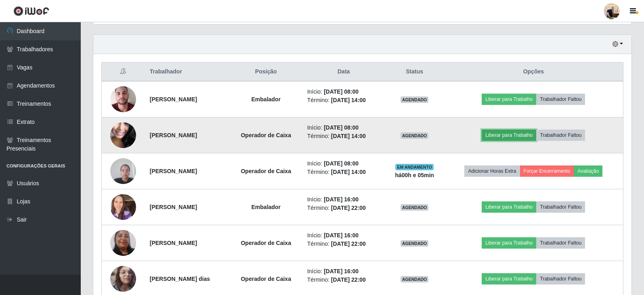 This screenshot has width=644, height=295. Describe the element at coordinates (415, 167) in the screenshot. I see `span: EM ANDAMENTO` at that location.